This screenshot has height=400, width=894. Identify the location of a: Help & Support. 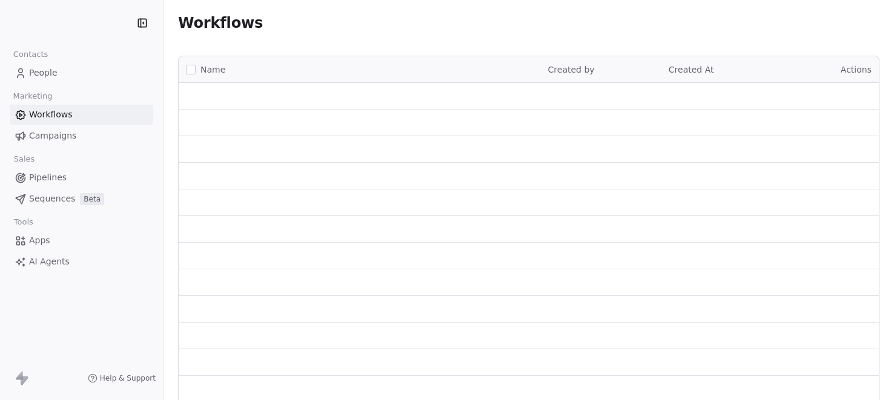
(122, 378).